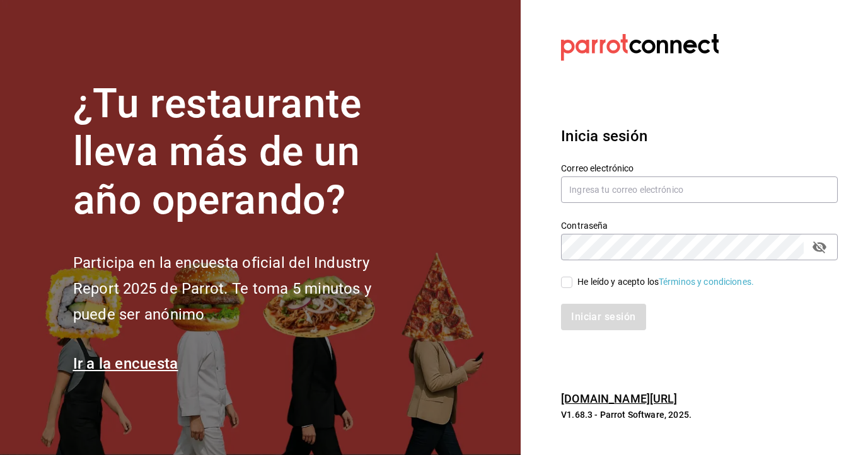  I want to click on div: He leído y acepto los, so click(665, 281).